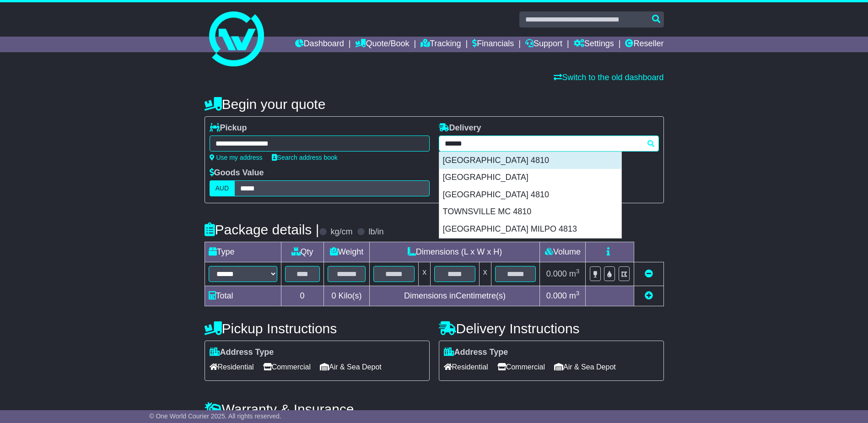  I want to click on h4: Begin your quote, so click(434, 104).